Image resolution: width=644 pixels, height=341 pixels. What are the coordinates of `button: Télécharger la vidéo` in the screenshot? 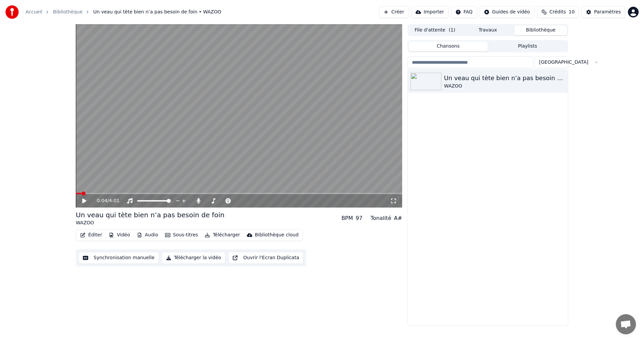 It's located at (194, 258).